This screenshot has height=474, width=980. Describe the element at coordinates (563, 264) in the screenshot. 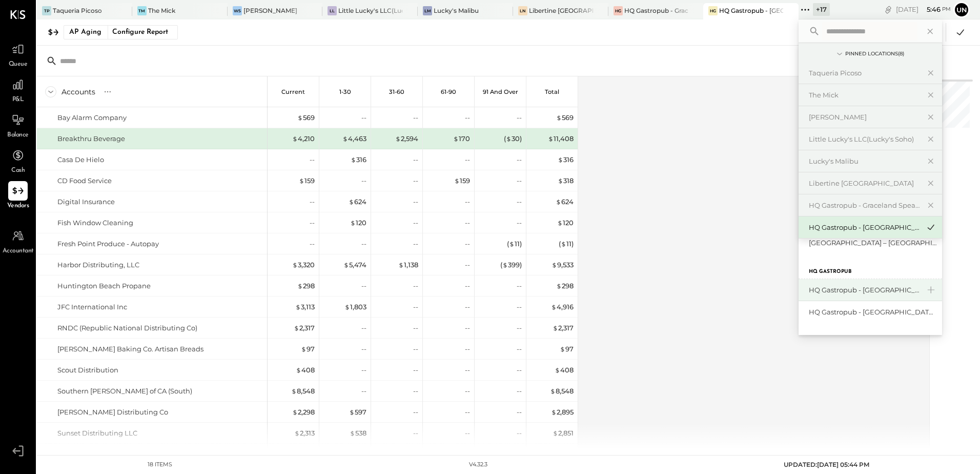

I see `div: 9,533` at that location.